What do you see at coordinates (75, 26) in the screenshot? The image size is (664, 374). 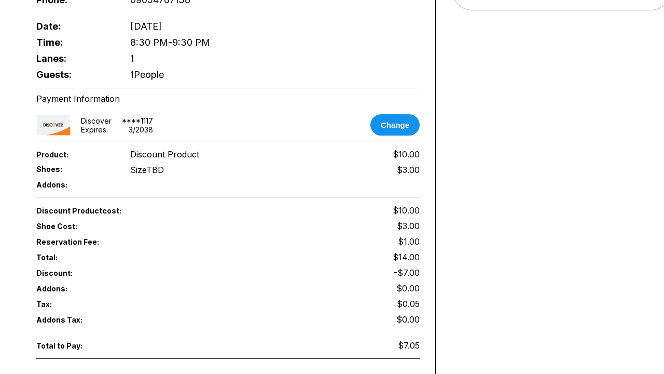 I see `span: Date:` at bounding box center [75, 26].